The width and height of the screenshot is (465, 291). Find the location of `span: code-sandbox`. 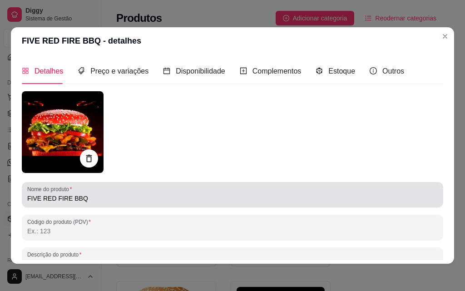

span: code-sandbox is located at coordinates (320, 71).